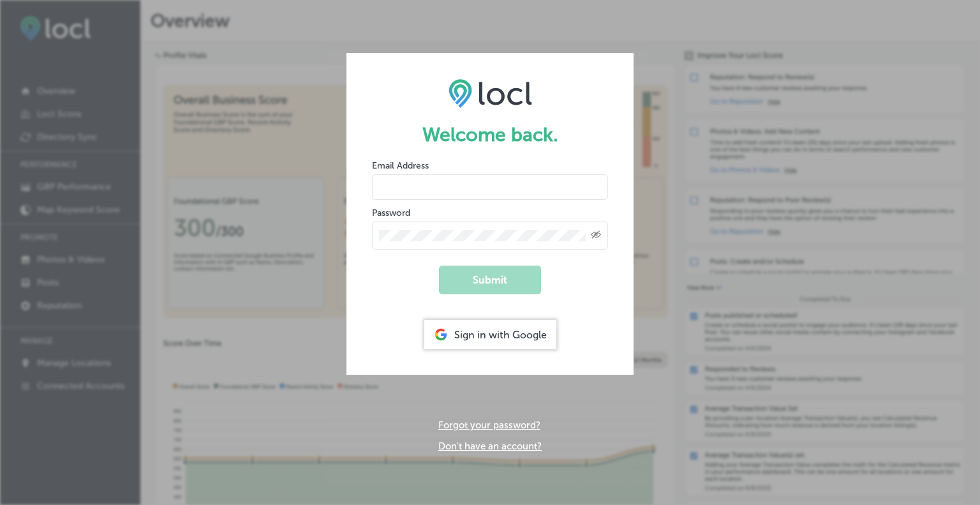 The width and height of the screenshot is (980, 505). I want to click on img: LOCL logo, so click(490, 94).